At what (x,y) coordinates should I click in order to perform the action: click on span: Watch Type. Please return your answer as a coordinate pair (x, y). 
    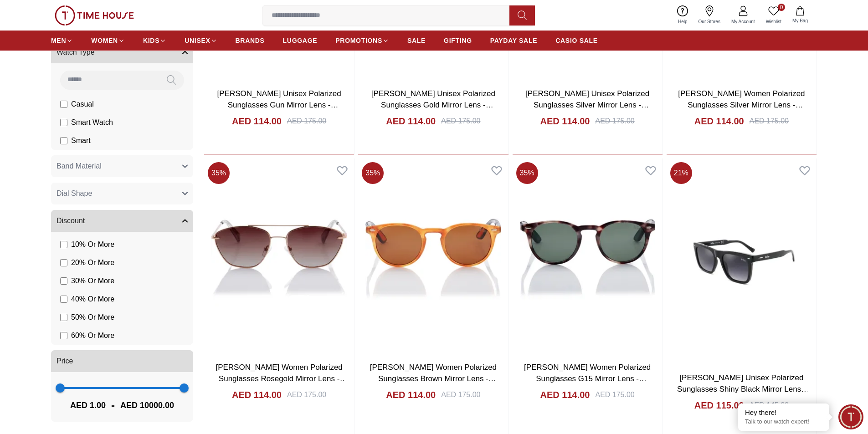
    Looking at the image, I should click on (75, 53).